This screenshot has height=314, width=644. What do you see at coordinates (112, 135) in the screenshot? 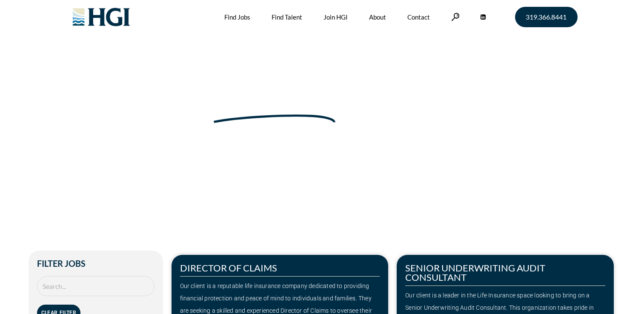
I see `span: Jobs` at bounding box center [112, 135].